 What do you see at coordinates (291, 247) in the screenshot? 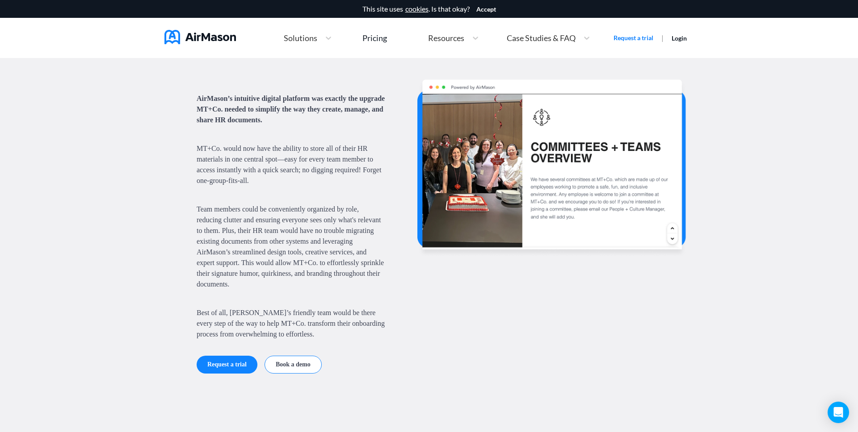
I see `span: Team members could be conveniently organized by role, reducing clutter and ensuring everyone sees...` at bounding box center [291, 247].